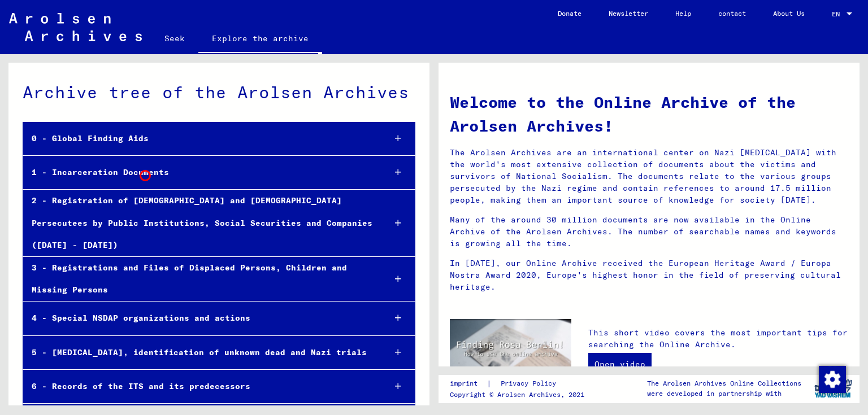  I want to click on font: 1 - Incarceration Documents, so click(100, 172).